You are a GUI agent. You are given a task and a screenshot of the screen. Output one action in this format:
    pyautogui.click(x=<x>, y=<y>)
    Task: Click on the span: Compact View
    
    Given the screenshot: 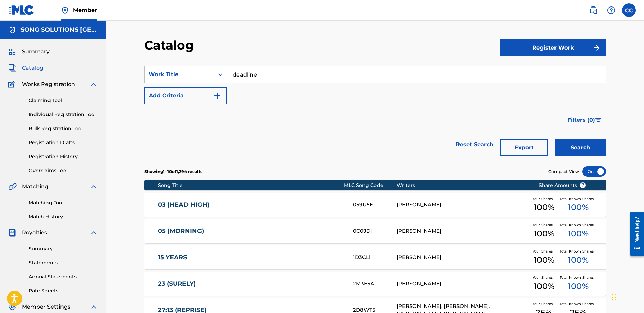 What is the action you would take?
    pyautogui.click(x=564, y=172)
    